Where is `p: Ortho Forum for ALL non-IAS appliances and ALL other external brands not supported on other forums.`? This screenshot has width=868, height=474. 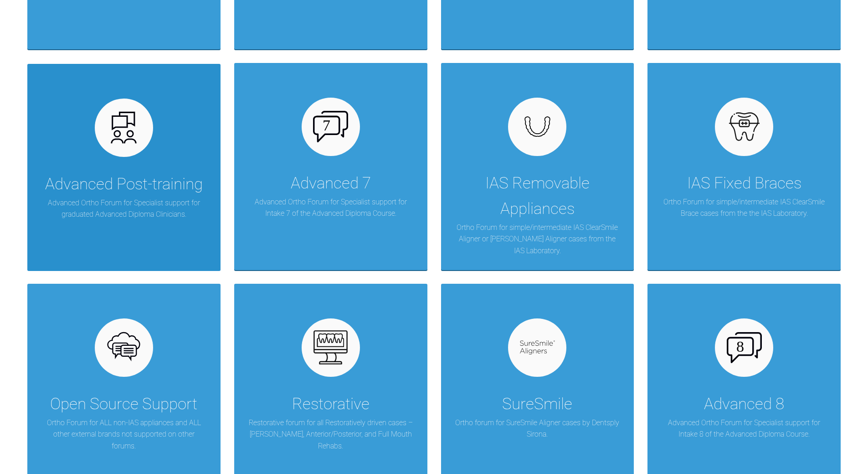 p: Ortho Forum for ALL non-IAS appliances and ALL other external brands not supported on other forums. is located at coordinates (124, 434).